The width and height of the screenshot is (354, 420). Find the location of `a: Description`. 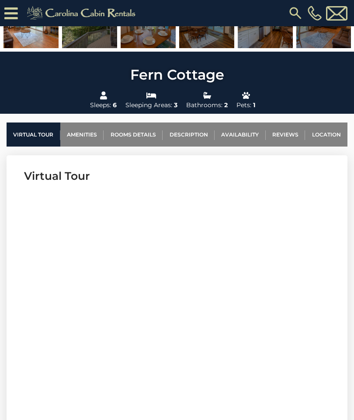

a: Description is located at coordinates (188, 134).